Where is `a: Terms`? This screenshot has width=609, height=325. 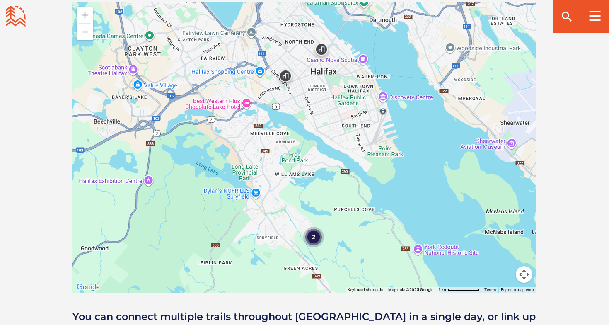 a: Terms is located at coordinates (490, 289).